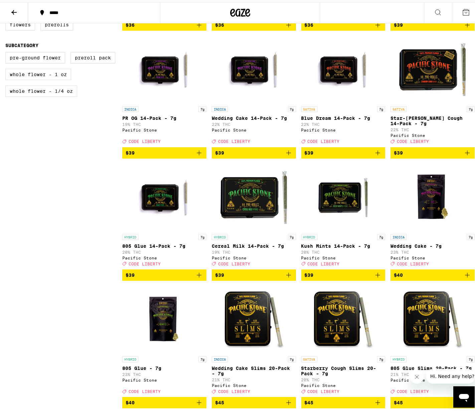 The width and height of the screenshot is (475, 411). Describe the element at coordinates (343, 369) in the screenshot. I see `p: Starberry Cough Slims 20-Pack - 7g` at that location.